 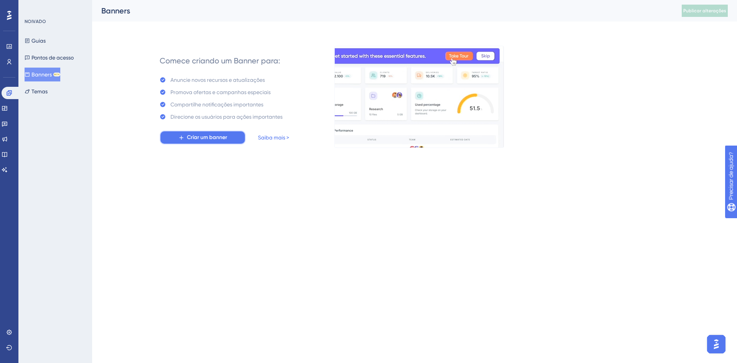 What do you see at coordinates (203, 137) in the screenshot?
I see `button: Criar um banner` at bounding box center [203, 137].